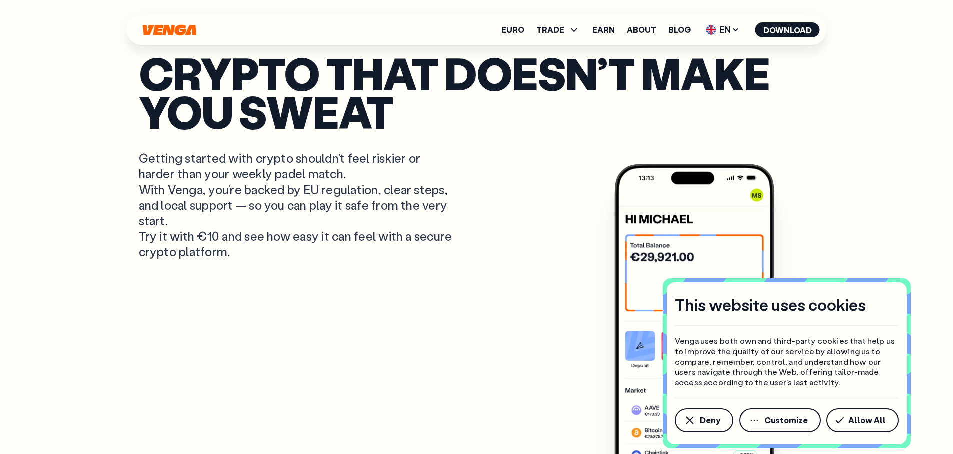  Describe the element at coordinates (513, 30) in the screenshot. I see `a: Euro` at that location.